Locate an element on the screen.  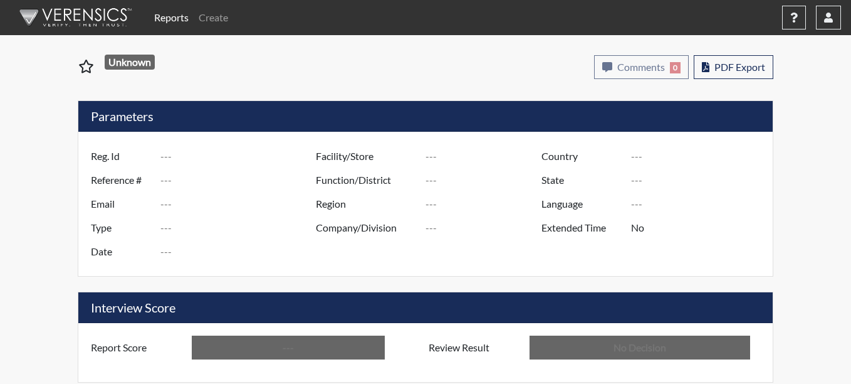
label: Function/District is located at coordinates (366, 180).